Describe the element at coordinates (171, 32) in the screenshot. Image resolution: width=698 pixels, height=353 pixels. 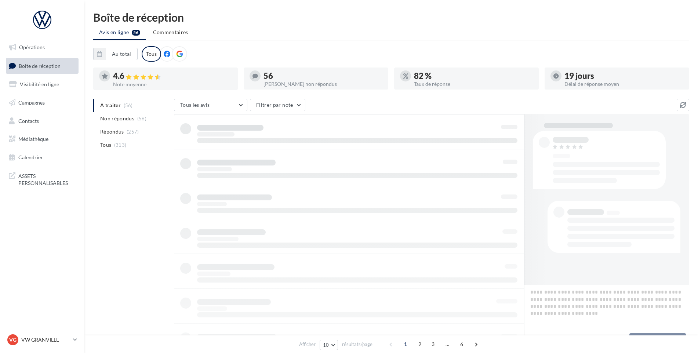
I see `span: Commentaires` at that location.